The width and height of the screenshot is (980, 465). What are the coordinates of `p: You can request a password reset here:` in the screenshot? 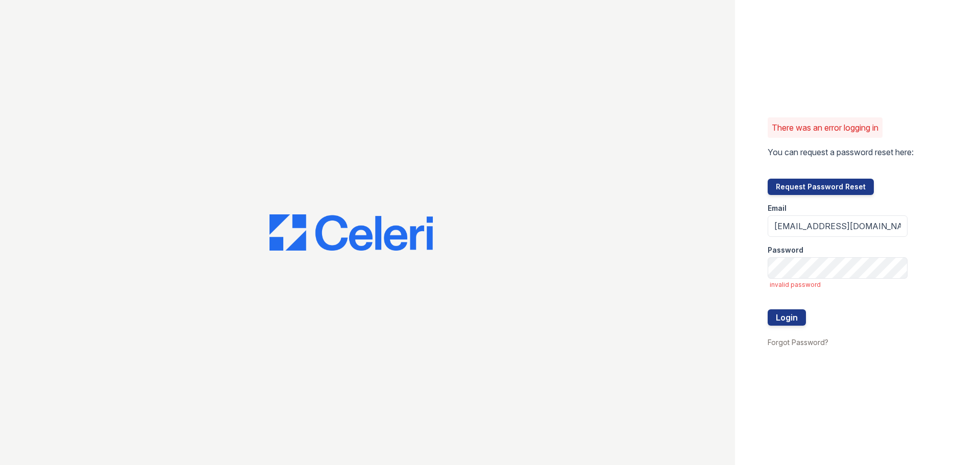 It's located at (841, 152).